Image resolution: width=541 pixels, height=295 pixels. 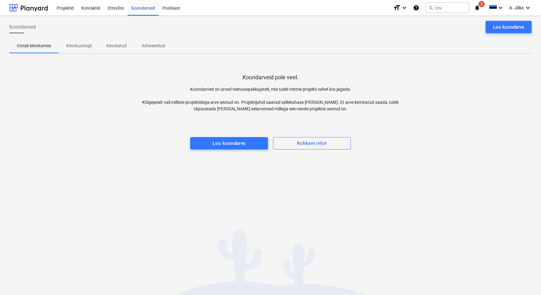 I want to click on span: search, so click(x=431, y=8).